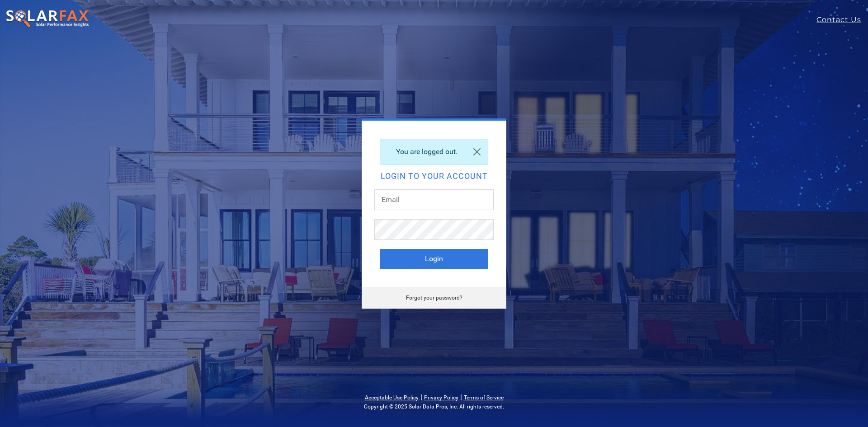 The width and height of the screenshot is (868, 427). What do you see at coordinates (477, 152) in the screenshot?
I see `a: Close` at bounding box center [477, 152].